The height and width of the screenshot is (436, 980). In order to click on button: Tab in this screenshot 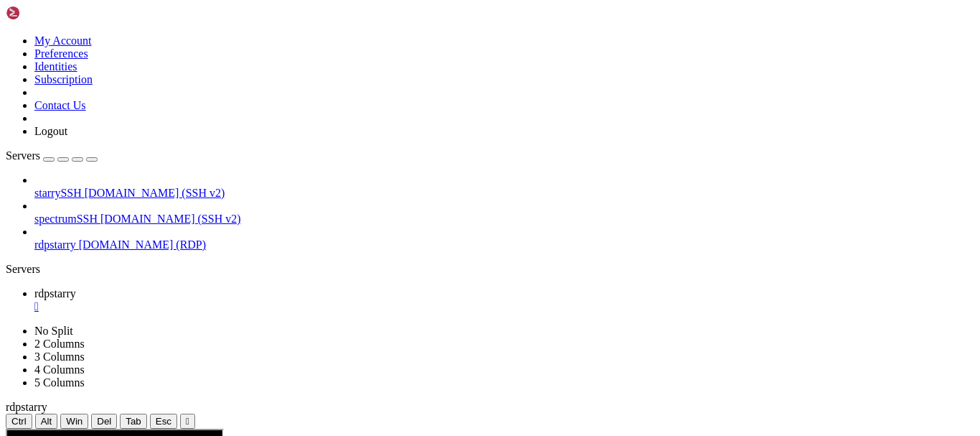, I will do `click(133, 421)`.